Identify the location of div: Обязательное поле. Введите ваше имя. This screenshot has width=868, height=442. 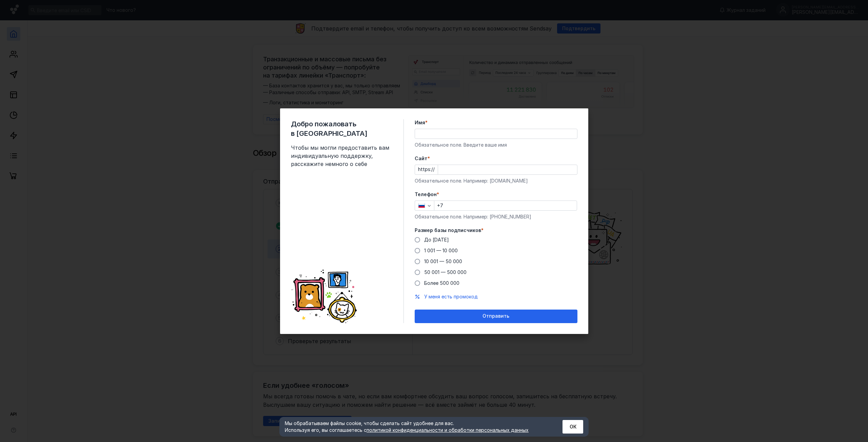
(496, 145).